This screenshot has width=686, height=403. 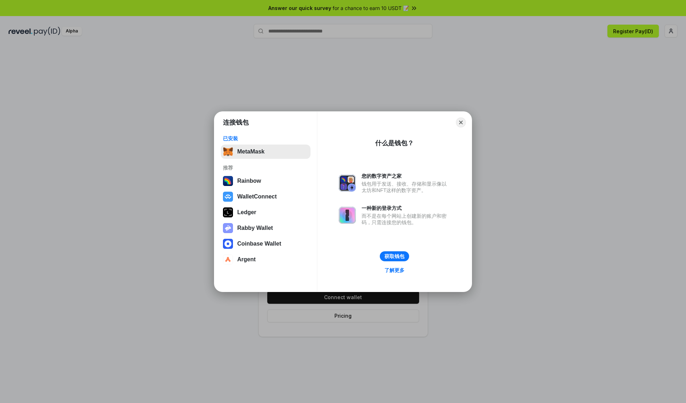 What do you see at coordinates (228, 152) in the screenshot?
I see `img: svg+xml,%3Csvg%20fill%3D%22none%22%20height%3D%2233%22%20viewBox%3D%220%200%2035%2033%22%20width%...` at bounding box center [228, 152].